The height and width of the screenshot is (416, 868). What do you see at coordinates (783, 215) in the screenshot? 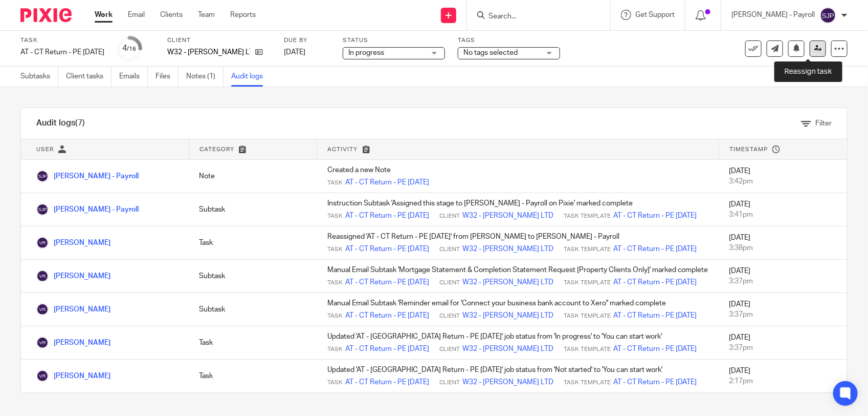
I see `div: 3:41pm` at bounding box center [783, 215].